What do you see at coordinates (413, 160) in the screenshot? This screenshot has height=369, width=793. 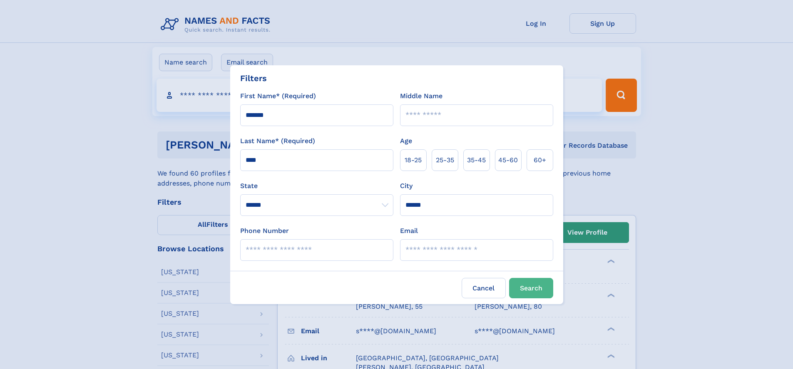 I see `span: 18‑25` at bounding box center [413, 160].